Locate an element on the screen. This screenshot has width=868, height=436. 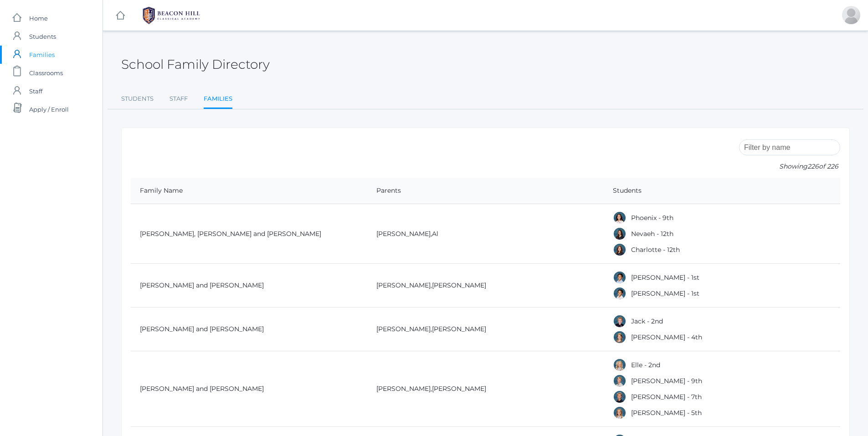
div: Jack Adams is located at coordinates (619, 322).